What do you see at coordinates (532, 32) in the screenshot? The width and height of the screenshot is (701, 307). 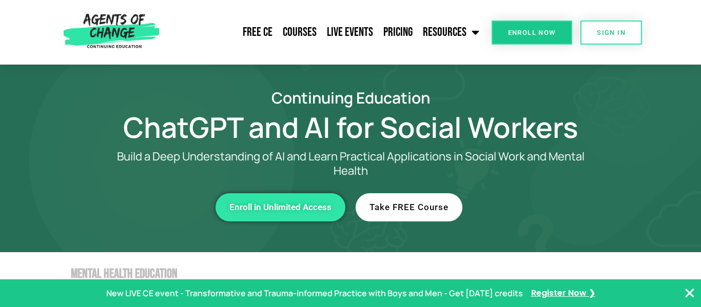 I see `span: Enroll Now` at bounding box center [532, 32].